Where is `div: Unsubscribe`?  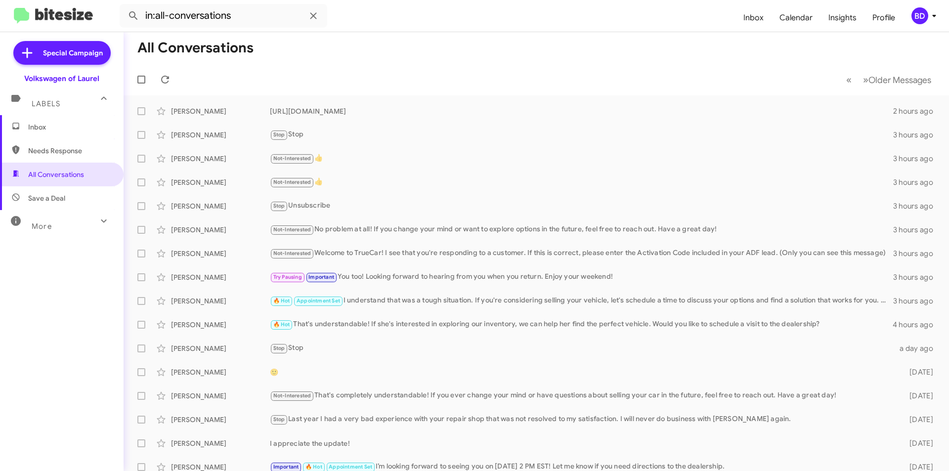 div: Unsubscribe is located at coordinates (581, 206).